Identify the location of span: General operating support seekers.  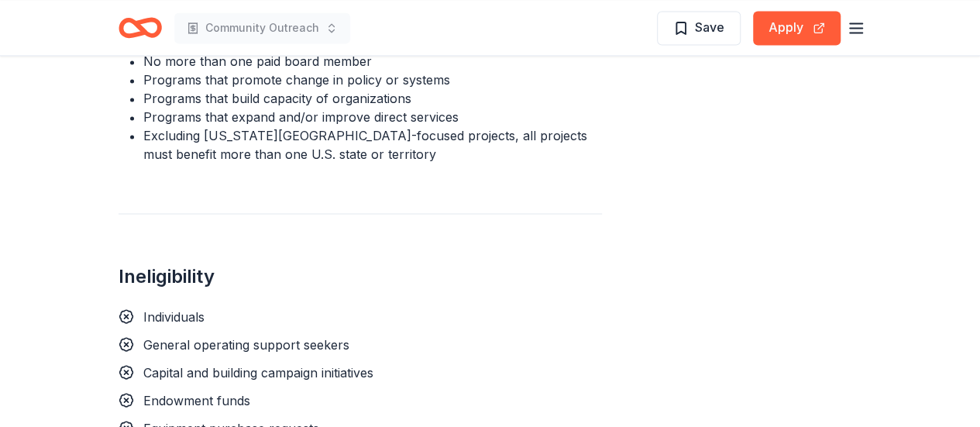
(247, 344).